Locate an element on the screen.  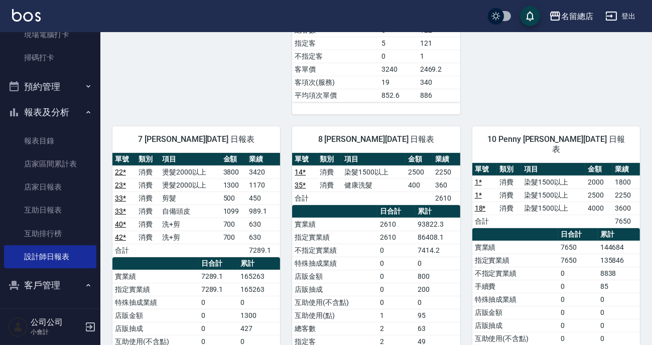
td: 360 is located at coordinates (446, 185).